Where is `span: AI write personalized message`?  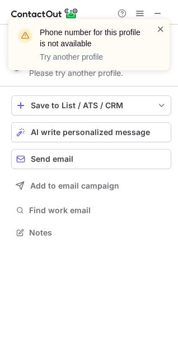
span: AI write personalized message is located at coordinates (90, 132).